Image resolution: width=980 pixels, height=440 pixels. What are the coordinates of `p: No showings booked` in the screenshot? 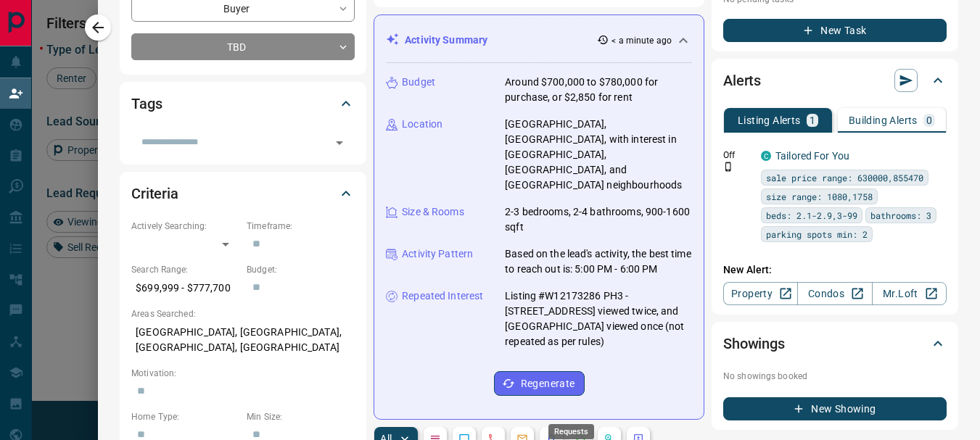 It's located at (834, 377).